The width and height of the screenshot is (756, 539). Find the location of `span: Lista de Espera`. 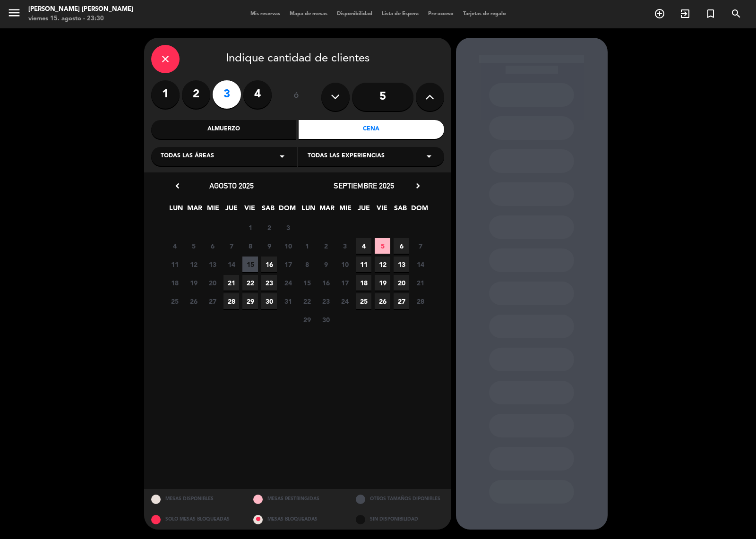

span: Lista de Espera is located at coordinates (400, 14).